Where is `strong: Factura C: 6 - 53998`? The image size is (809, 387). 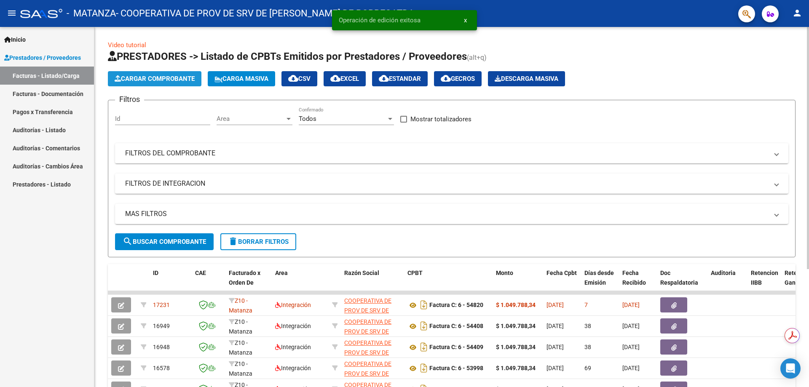
strong: Factura C: 6 - 53998 is located at coordinates (457, 369).